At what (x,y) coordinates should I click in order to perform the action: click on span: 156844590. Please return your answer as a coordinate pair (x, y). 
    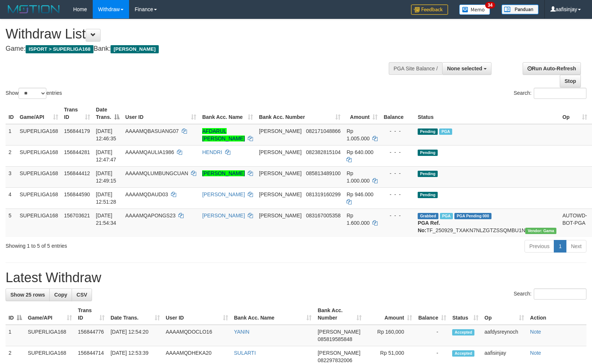
    Looking at the image, I should click on (77, 194).